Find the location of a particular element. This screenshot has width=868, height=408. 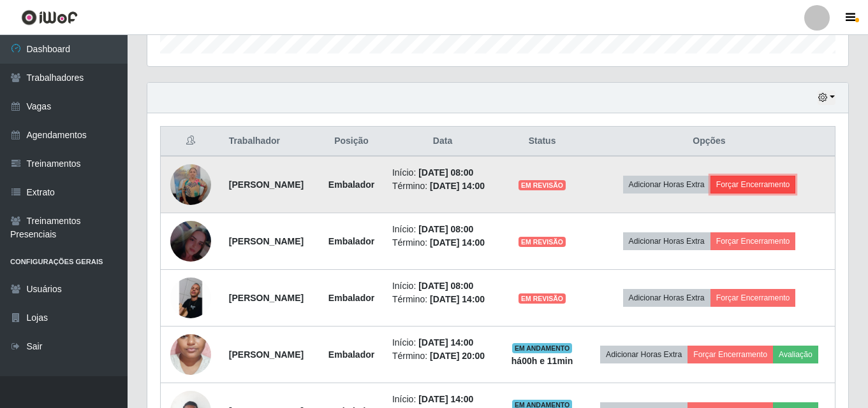

th: Status is located at coordinates (542, 142).